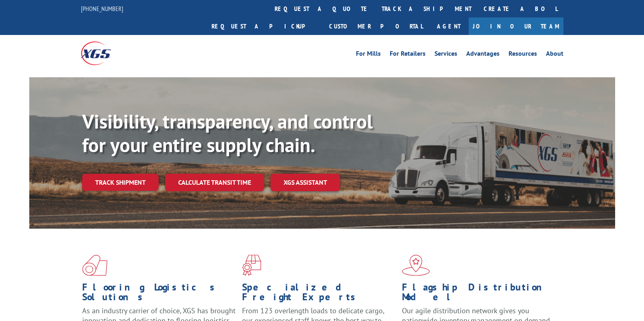 Image resolution: width=644 pixels, height=321 pixels. I want to click on a: Agent, so click(449, 26).